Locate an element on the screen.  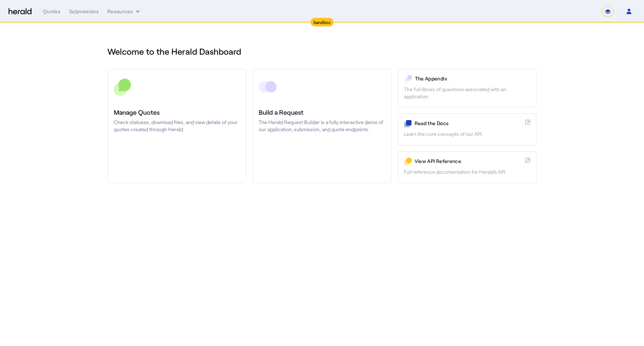
p: The full library of questions associated with an application. is located at coordinates (467, 93).